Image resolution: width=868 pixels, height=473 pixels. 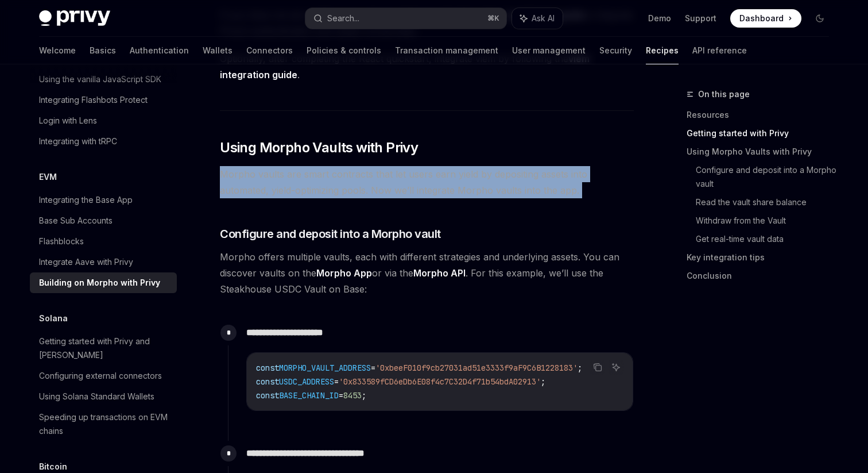 What do you see at coordinates (446, 51) in the screenshot?
I see `a: Transaction management` at bounding box center [446, 51].